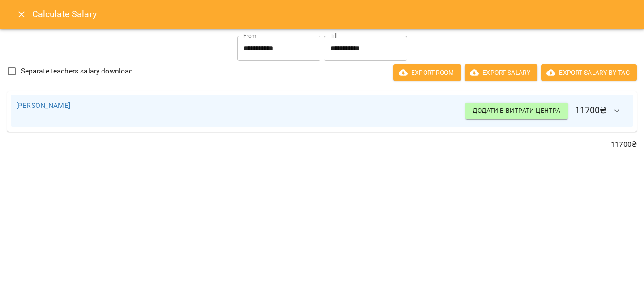 The height and width of the screenshot is (295, 644). Describe the element at coordinates (516, 110) in the screenshot. I see `button: Додати в витрати центра` at that location.